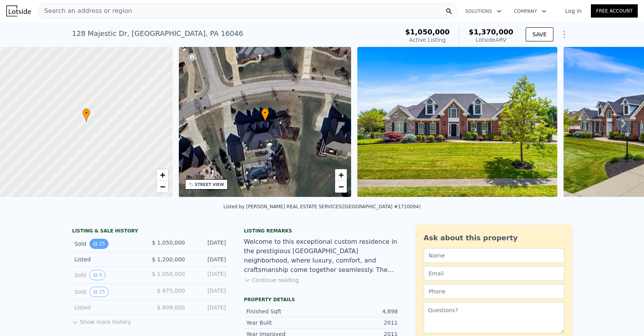  I want to click on button: Show Options, so click(564, 34).